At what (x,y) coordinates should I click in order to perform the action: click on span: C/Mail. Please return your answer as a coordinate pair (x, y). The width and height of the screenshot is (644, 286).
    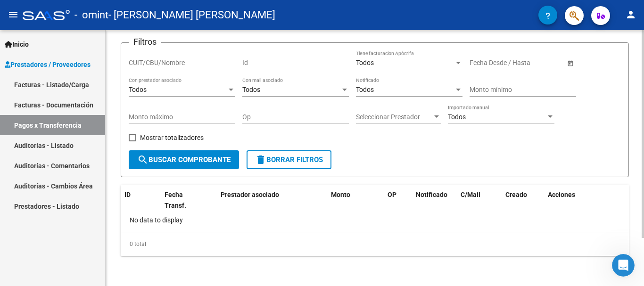
    Looking at the image, I should click on (470, 195).